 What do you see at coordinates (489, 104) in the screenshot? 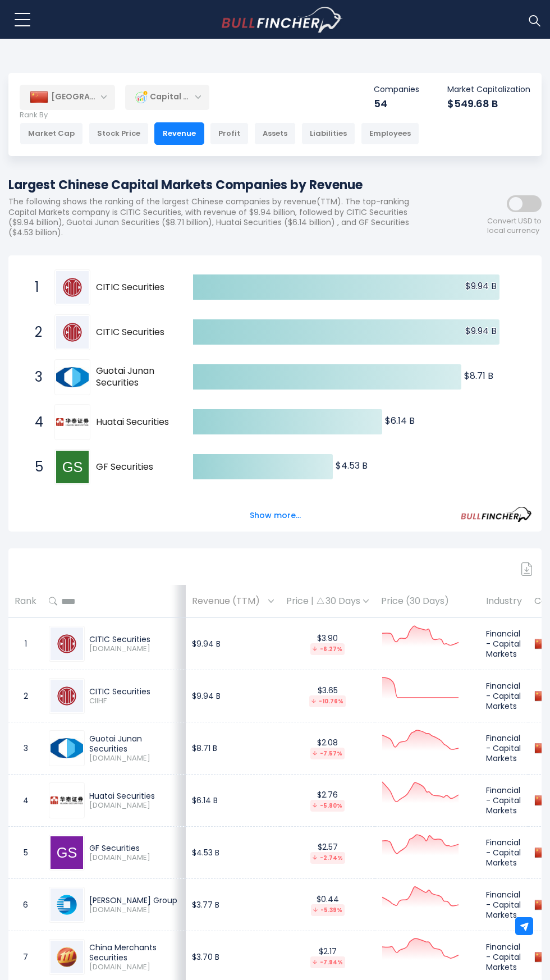
I see `div: $549.68 B` at bounding box center [489, 104].